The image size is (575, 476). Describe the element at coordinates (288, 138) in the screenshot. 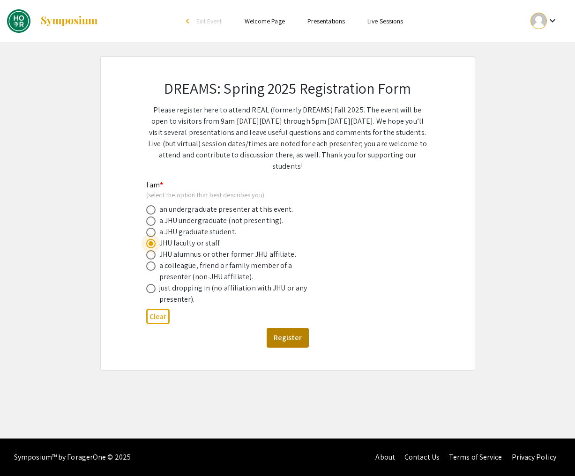

I see `p: Please register here to attend REAL (formerly DREAMS) Fall 2025. The event will be open to visito...` at that location.